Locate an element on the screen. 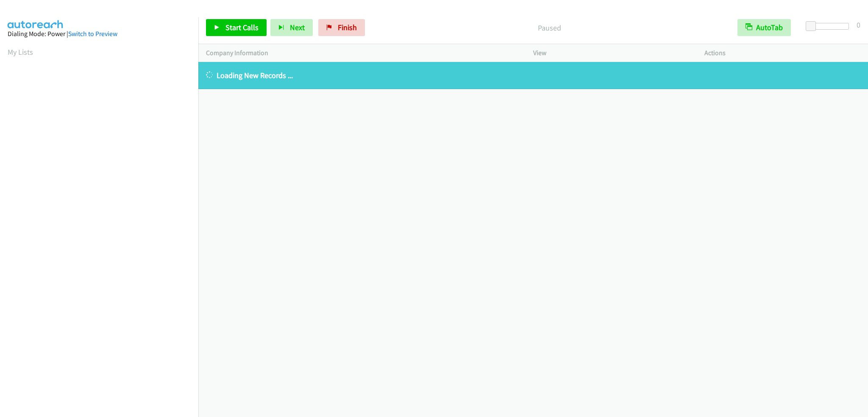  a: Start Calls is located at coordinates (236, 27).